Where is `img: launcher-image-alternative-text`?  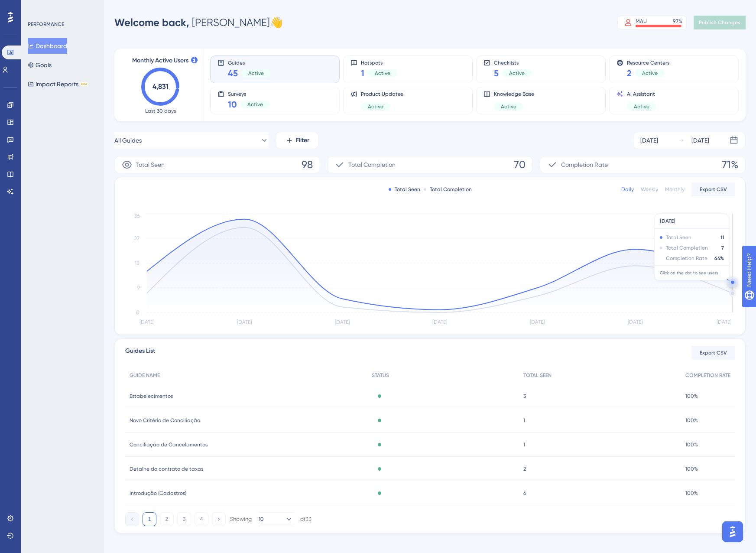
img: launcher-image-alternative-text is located at coordinates (13, 13).